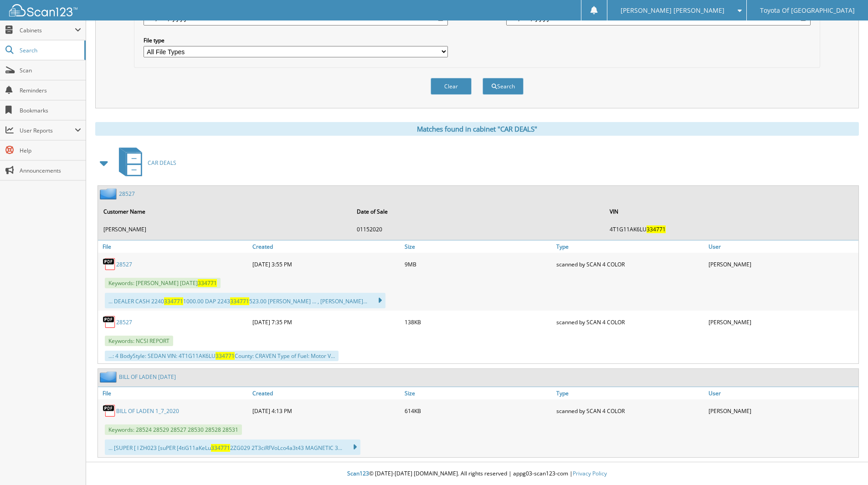 This screenshot has height=485, width=868. Describe the element at coordinates (50, 170) in the screenshot. I see `span: Announcements` at that location.